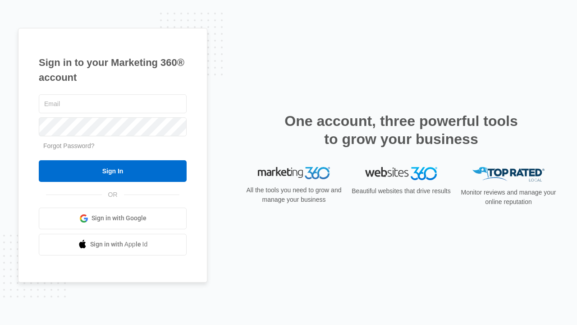  What do you see at coordinates (113, 244) in the screenshot?
I see `a: Sign in with Apple Id` at bounding box center [113, 244].